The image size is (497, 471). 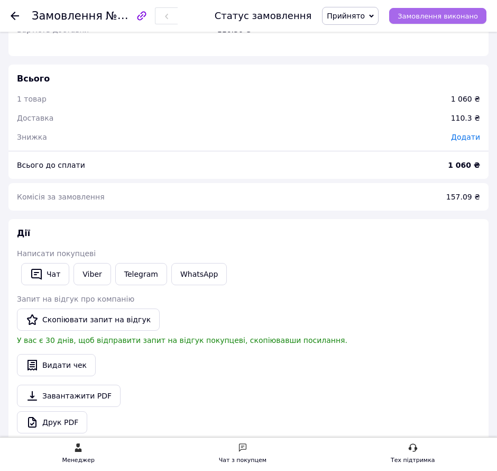 I want to click on a: Завантажити PDF, so click(x=69, y=396).